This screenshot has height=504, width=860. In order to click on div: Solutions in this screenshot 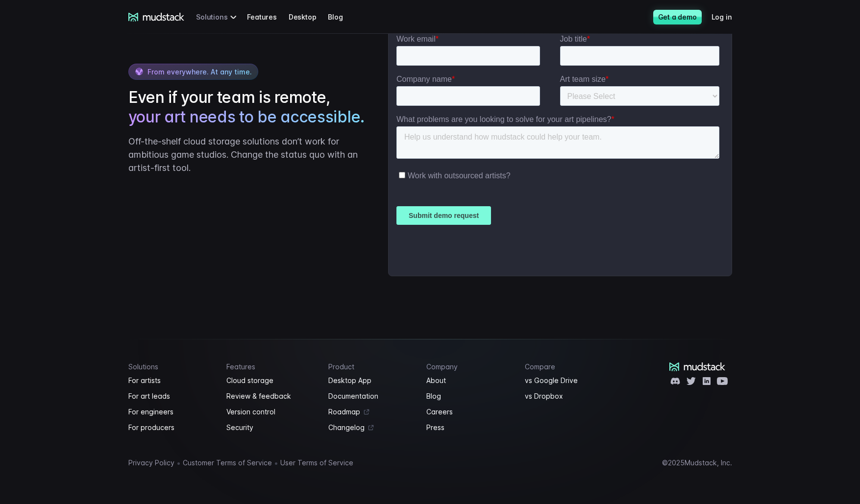, I will do `click(218, 17)`.